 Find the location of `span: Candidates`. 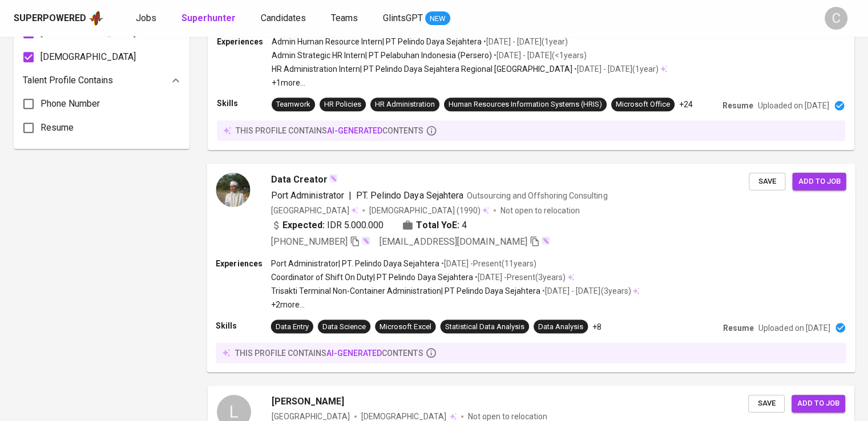

span: Candidates is located at coordinates (283, 17).